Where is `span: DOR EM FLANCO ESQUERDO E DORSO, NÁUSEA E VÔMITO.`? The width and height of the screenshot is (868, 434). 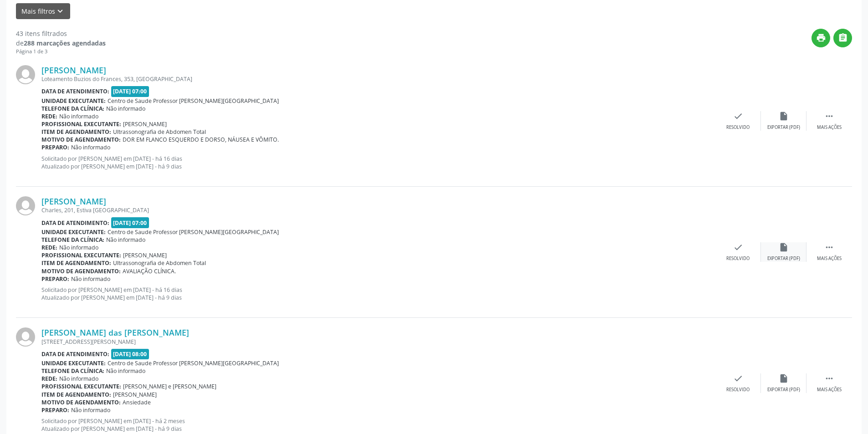
span: DOR EM FLANCO ESQUERDO E DORSO, NÁUSEA E VÔMITO. is located at coordinates (201, 139).